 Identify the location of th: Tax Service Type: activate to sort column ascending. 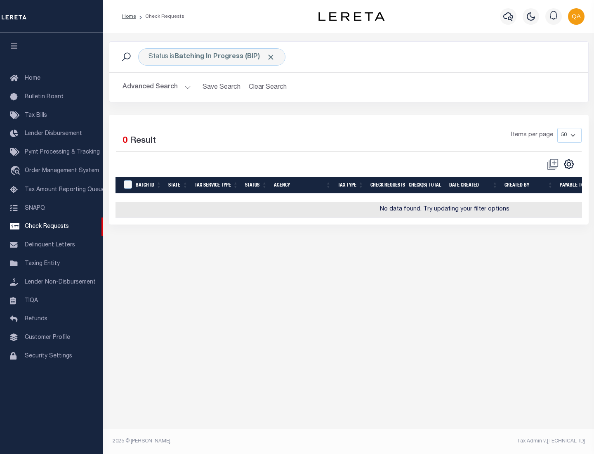
(217, 185).